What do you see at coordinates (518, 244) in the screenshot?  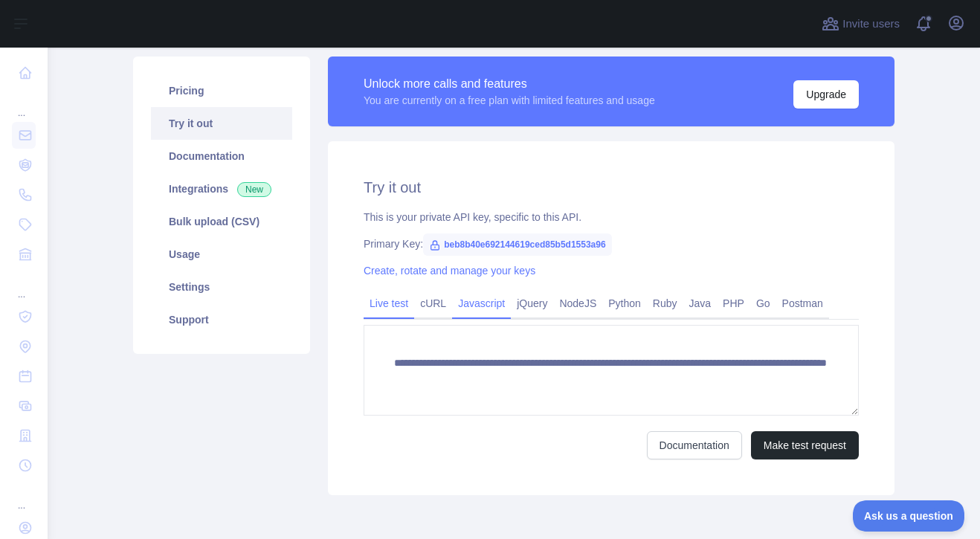 I see `span: beb8b40e692144619ced85b5d1553a96` at bounding box center [518, 244].